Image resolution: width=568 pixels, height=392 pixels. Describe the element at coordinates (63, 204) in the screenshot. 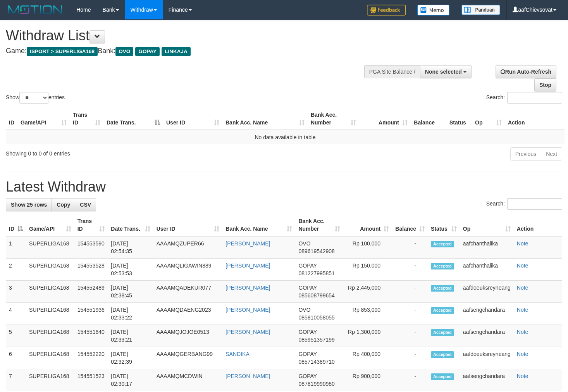

I see `span: Copy` at that location.